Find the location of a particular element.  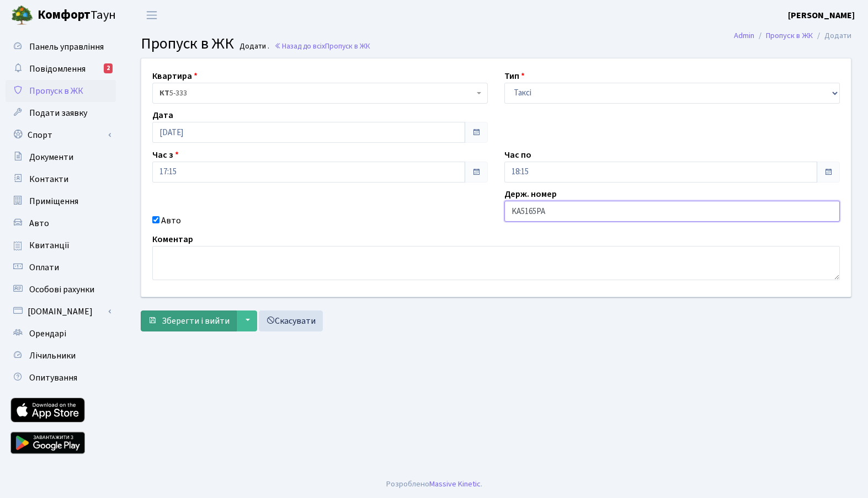

a: Приміщення is located at coordinates (61, 201).